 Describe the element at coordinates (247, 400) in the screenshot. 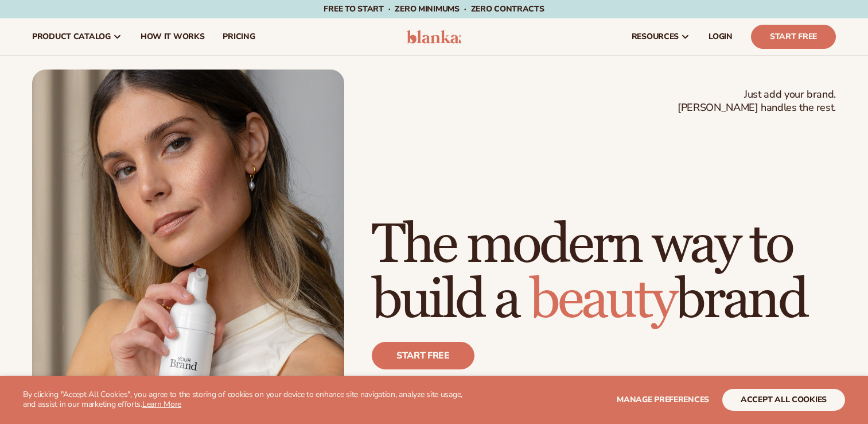

I see `p: By clicking "Accept All Cookies", you agree to the storing of cookies on your device to enhance s...` at that location.